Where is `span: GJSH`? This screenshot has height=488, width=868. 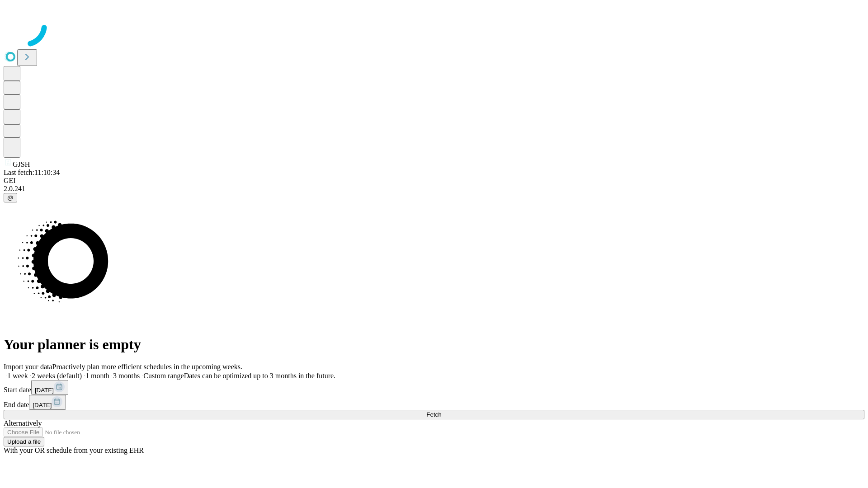
span: GJSH is located at coordinates (22, 164).